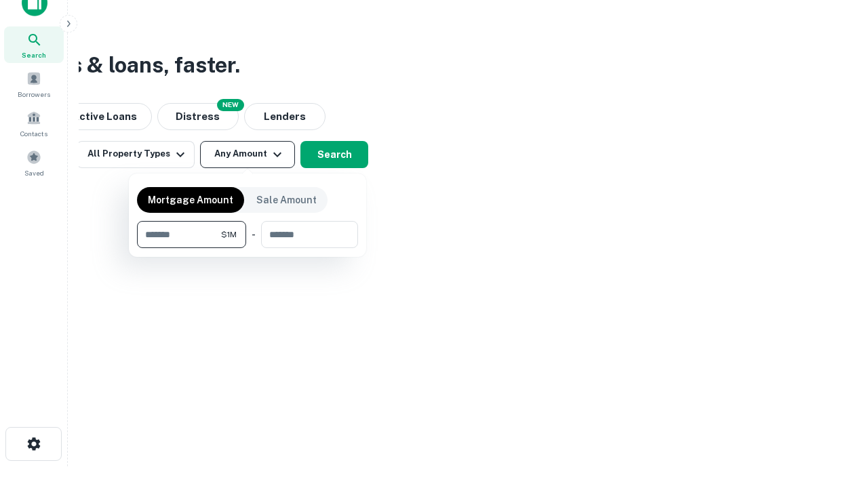 This screenshot has height=488, width=868. Describe the element at coordinates (229, 234) in the screenshot. I see `span: $1M` at that location.